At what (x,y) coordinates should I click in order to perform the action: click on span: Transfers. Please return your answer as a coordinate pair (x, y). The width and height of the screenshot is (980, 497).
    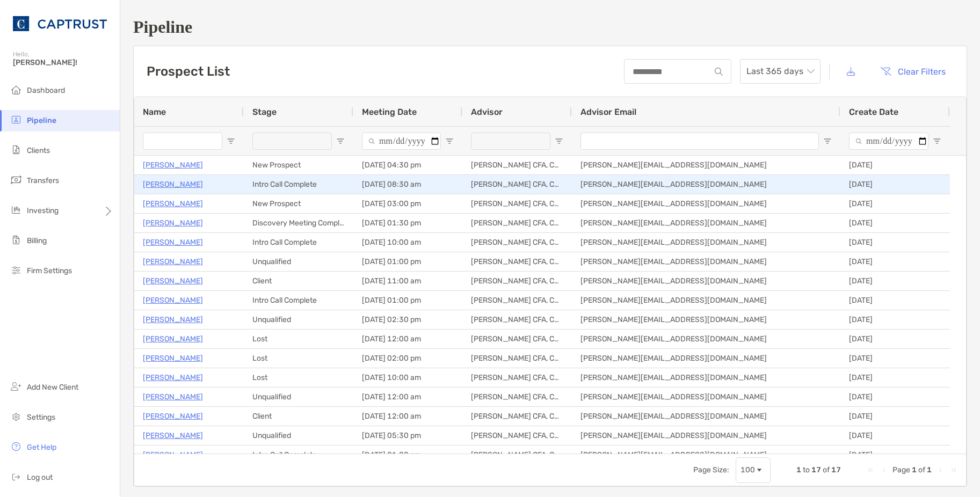
    Looking at the image, I should click on (43, 181).